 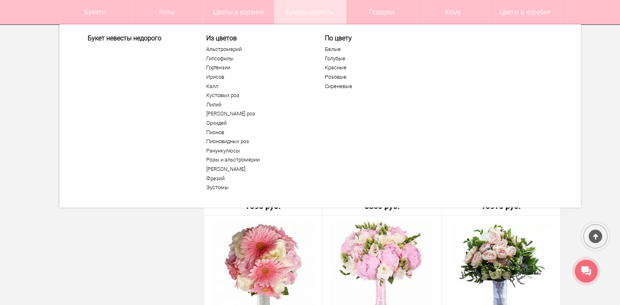 What do you see at coordinates (375, 86) in the screenshot?
I see `a: Сиреневые` at bounding box center [375, 86].